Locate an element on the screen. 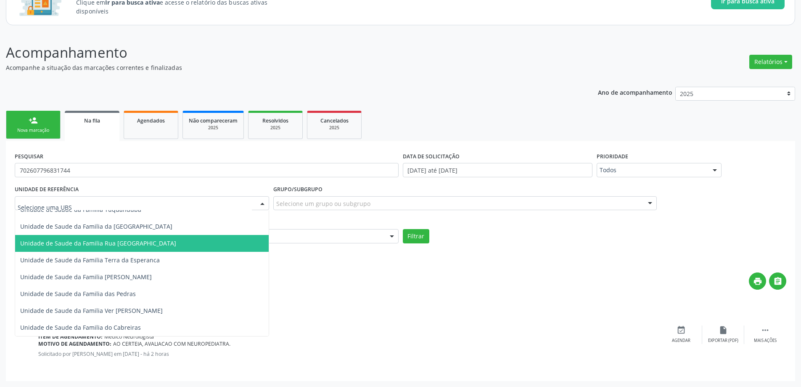 This screenshot has width=801, height=387. i: insert_drive_file is located at coordinates (724, 330).